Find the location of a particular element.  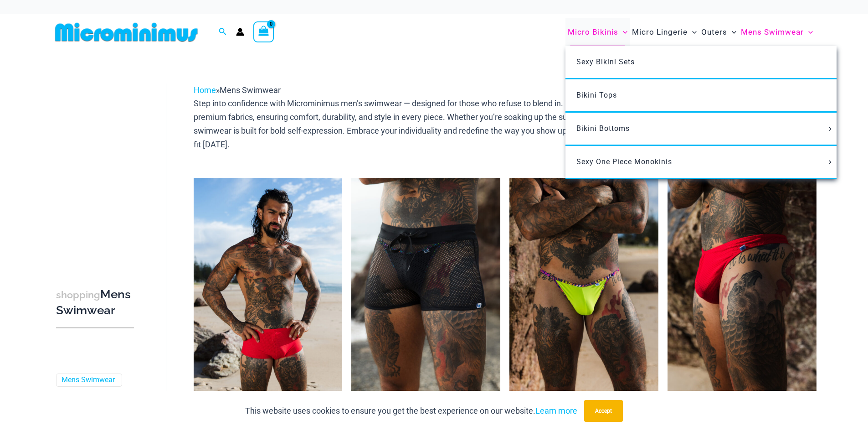

span: Micro Lingerie is located at coordinates (660, 32).